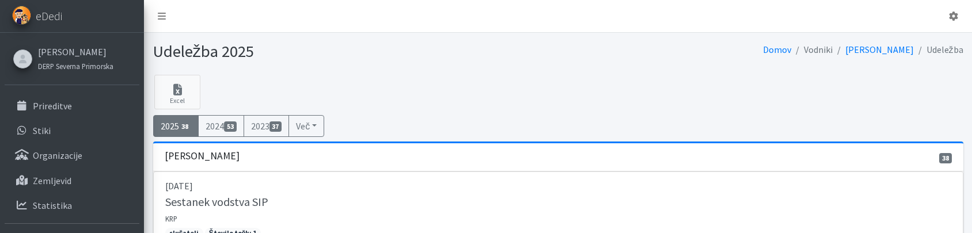  What do you see at coordinates (177, 92) in the screenshot?
I see `a: Excel` at bounding box center [177, 92].